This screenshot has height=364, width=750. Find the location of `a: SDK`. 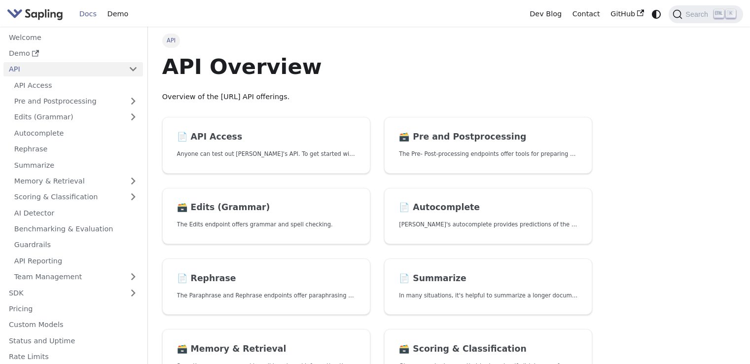

a: SDK is located at coordinates (63, 292).